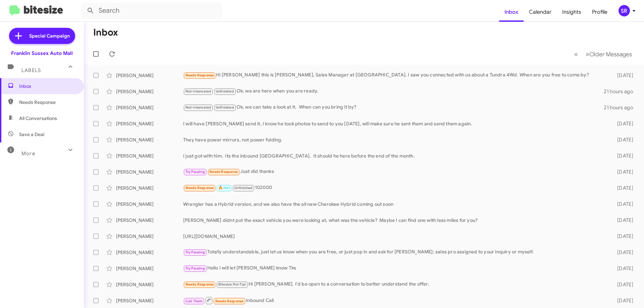  I want to click on button: Next, so click(609, 54).